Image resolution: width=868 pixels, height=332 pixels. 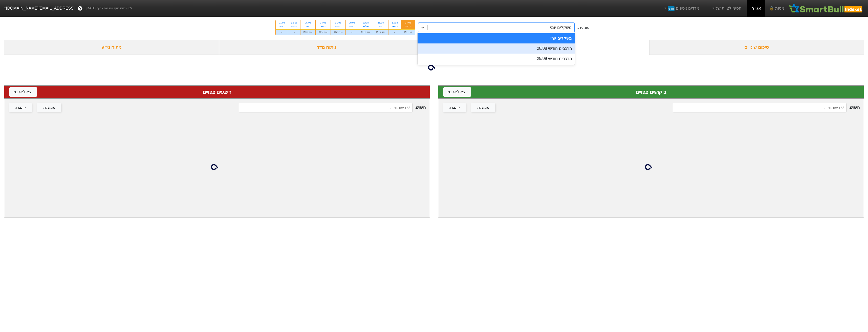 What do you see at coordinates (582, 27) in the screenshot?
I see `div: סוג עדכון` at bounding box center [582, 27].